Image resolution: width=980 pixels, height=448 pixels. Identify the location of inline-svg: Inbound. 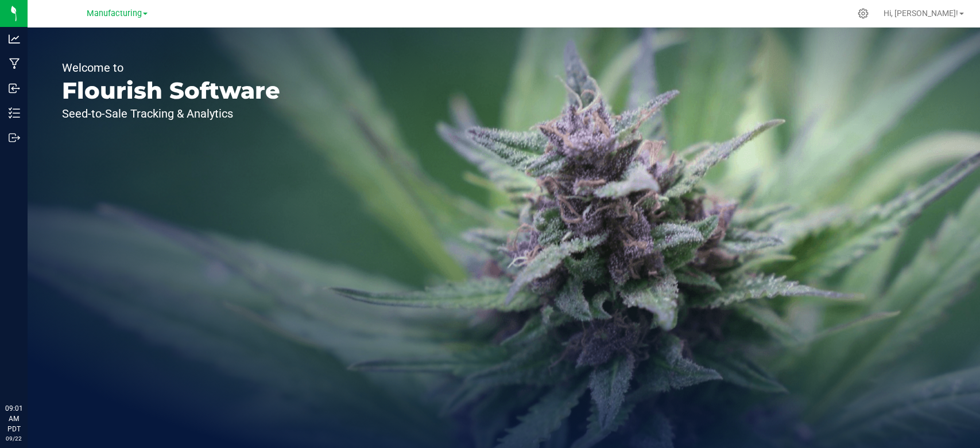
(14, 88).